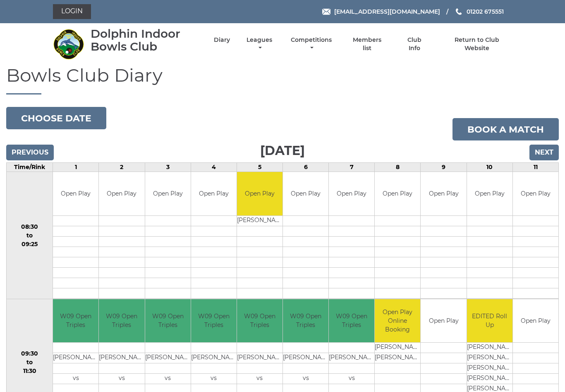  What do you see at coordinates (544, 152) in the screenshot?
I see `input: Next` at bounding box center [544, 152].